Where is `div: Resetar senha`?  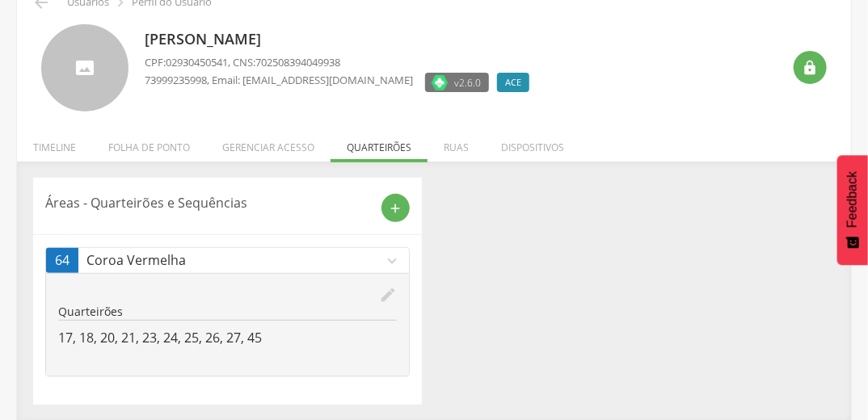
div: Resetar senha is located at coordinates (809, 67).